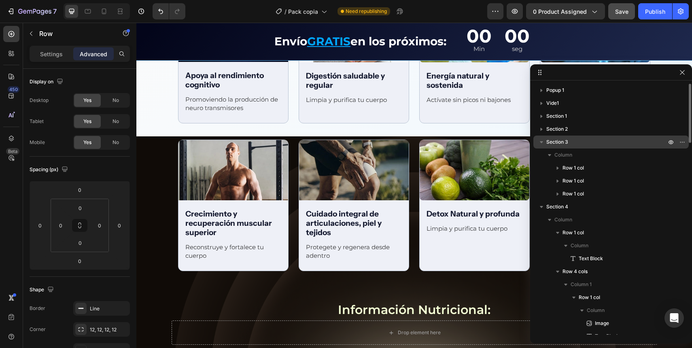 The image size is (692, 348). Describe the element at coordinates (94, 54) in the screenshot. I see `p: Advanced` at that location.